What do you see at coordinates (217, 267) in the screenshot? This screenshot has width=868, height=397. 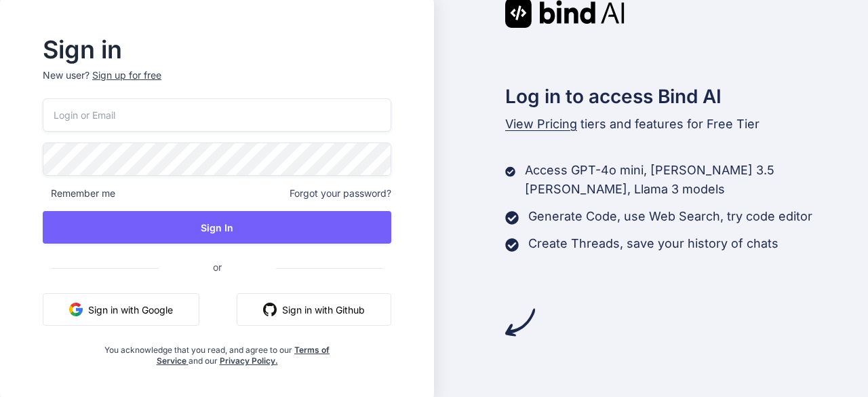 I see `span: or` at bounding box center [217, 267].